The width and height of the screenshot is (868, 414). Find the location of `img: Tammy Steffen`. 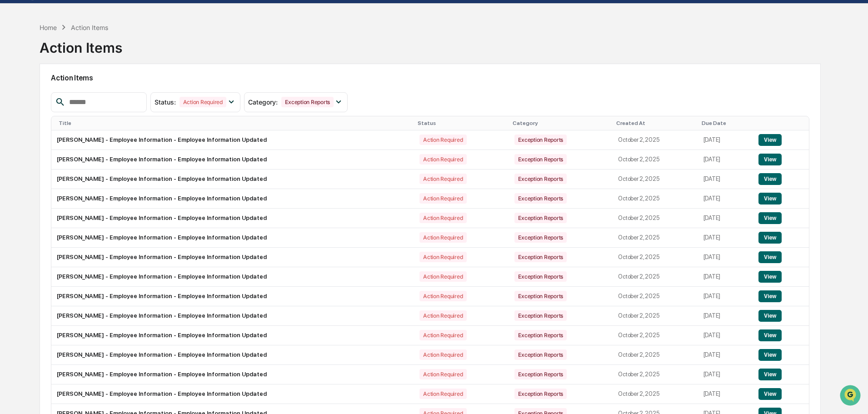

img: Tammy Steffen is located at coordinates (16, 122).